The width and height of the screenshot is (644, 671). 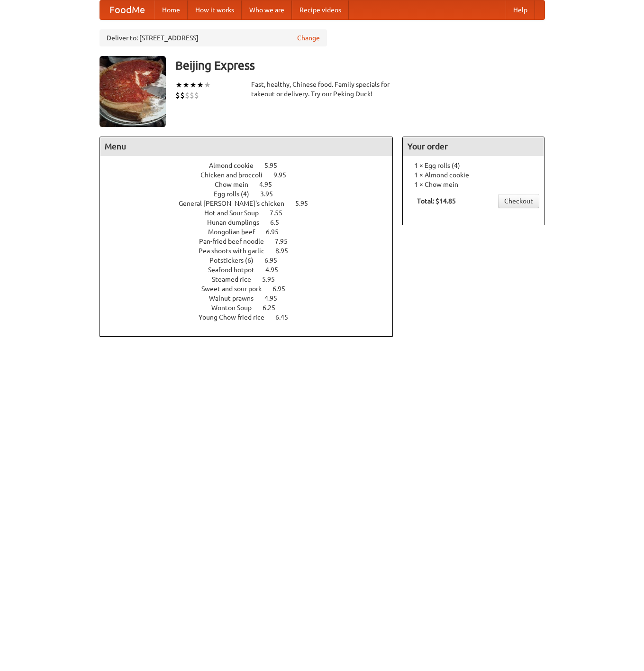 I want to click on a: Walnut prawns 4.95, so click(x=252, y=298).